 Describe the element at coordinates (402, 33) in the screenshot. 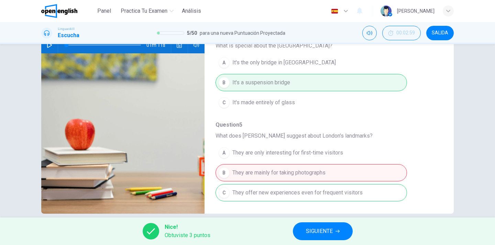

I see `div: Ocultar` at that location.